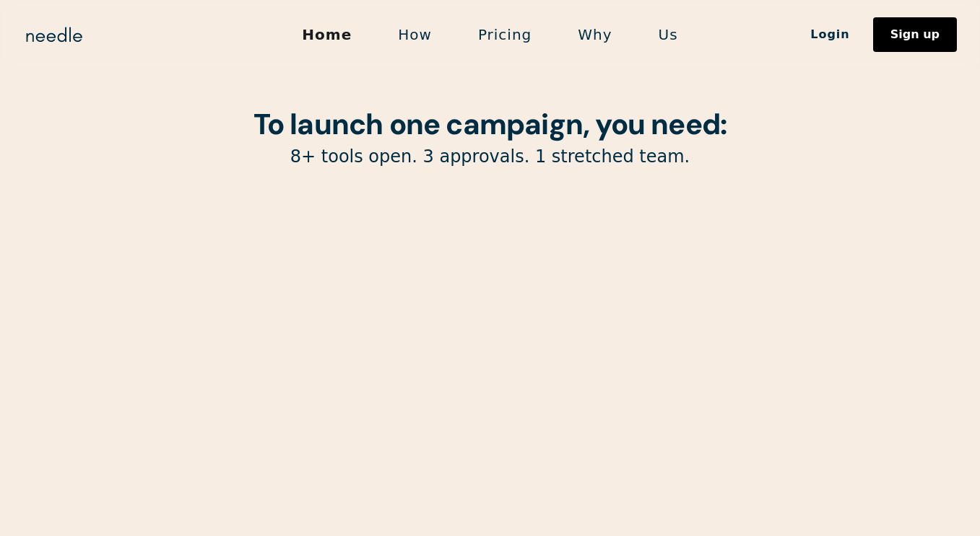 The image size is (980, 536). Describe the element at coordinates (915, 35) in the screenshot. I see `div: Sign up` at that location.